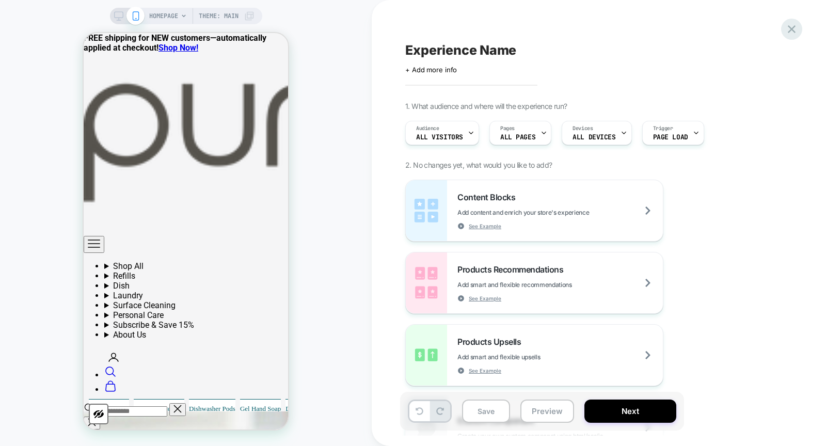 This screenshot has width=826, height=446. I want to click on span: Theme: MAIN, so click(218, 16).